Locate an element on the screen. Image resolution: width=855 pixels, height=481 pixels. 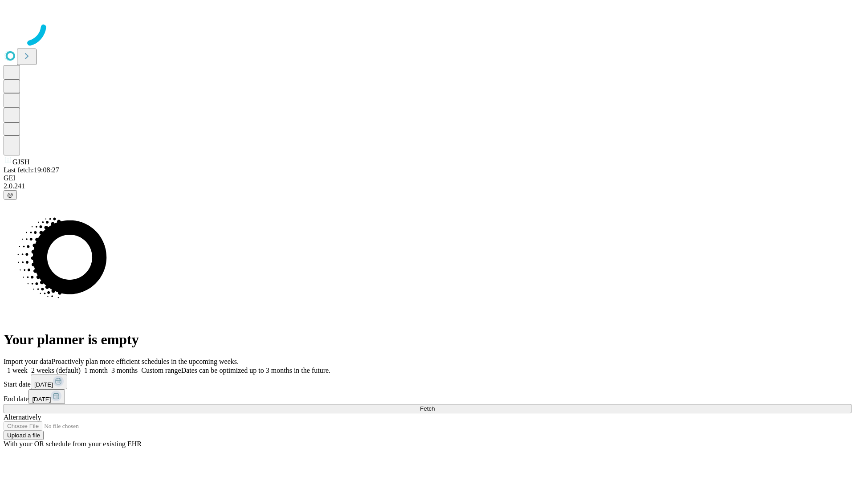
span: Import your data is located at coordinates (28, 361).